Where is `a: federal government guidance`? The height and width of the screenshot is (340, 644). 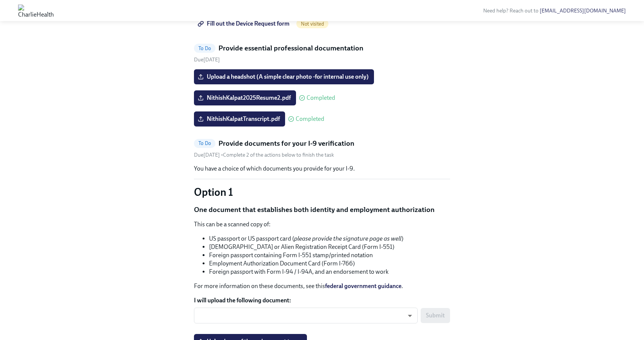 a: federal government guidance is located at coordinates (363, 285).